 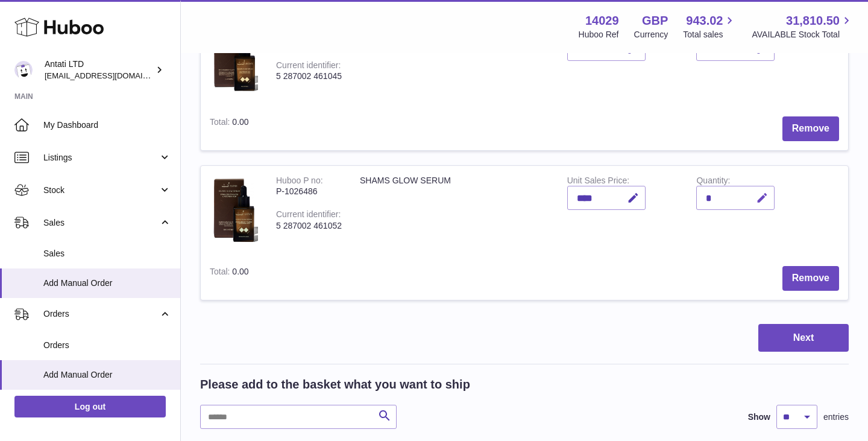 What do you see at coordinates (108, 125) in the screenshot?
I see `span: My Dashboard` at bounding box center [108, 125].